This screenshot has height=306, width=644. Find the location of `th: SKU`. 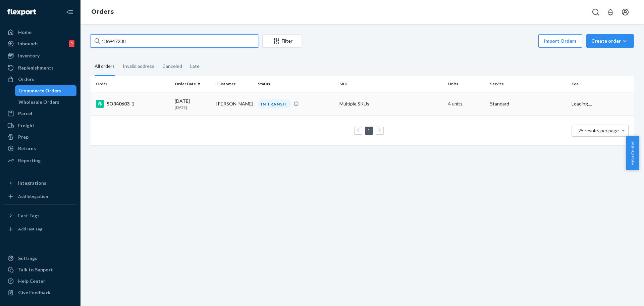

th: SKU is located at coordinates (391, 84).